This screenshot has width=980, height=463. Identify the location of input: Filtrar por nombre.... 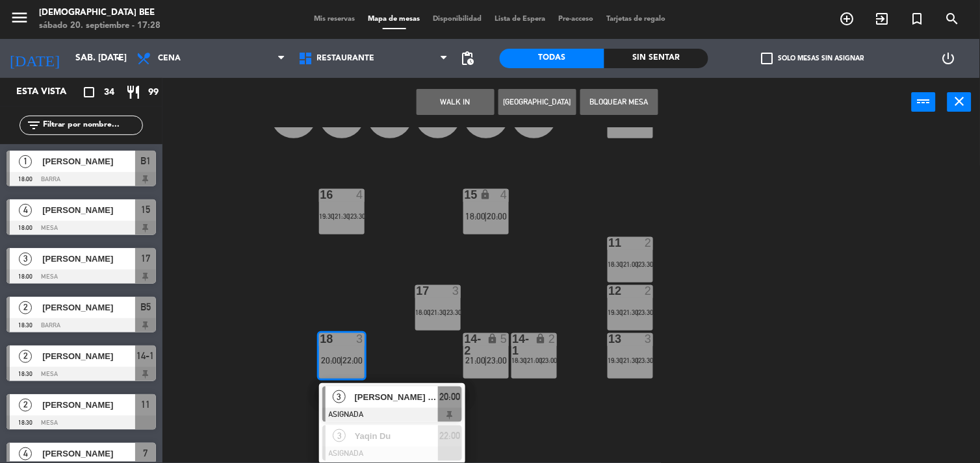
(92, 125).